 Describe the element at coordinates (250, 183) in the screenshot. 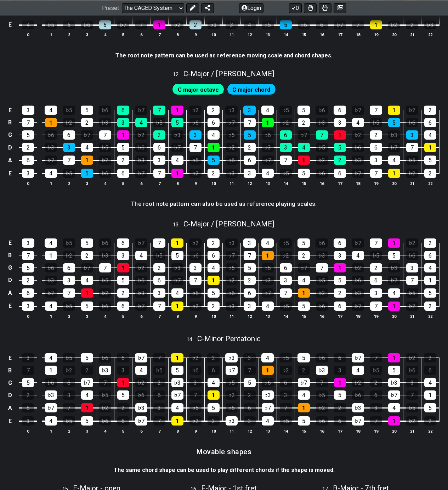

I see `th: 12` at that location.